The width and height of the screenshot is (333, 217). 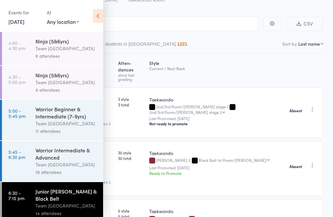 What do you see at coordinates (134, 24) in the screenshot?
I see `input: Search by name` at bounding box center [134, 24].